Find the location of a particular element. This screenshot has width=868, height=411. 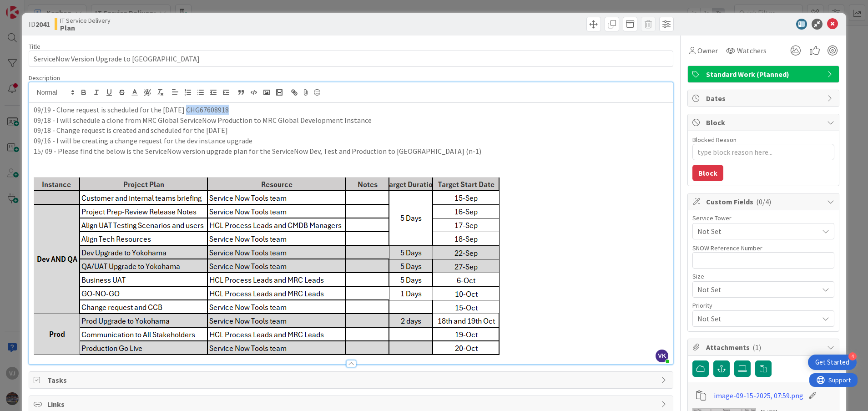

span: ( 1 ) is located at coordinates (757, 347).